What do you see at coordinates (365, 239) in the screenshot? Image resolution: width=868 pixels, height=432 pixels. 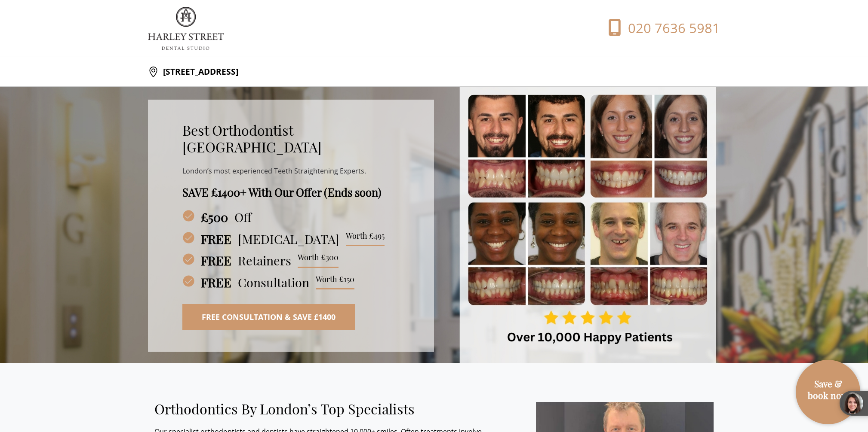 I see `span: Worth £495` at bounding box center [365, 239].